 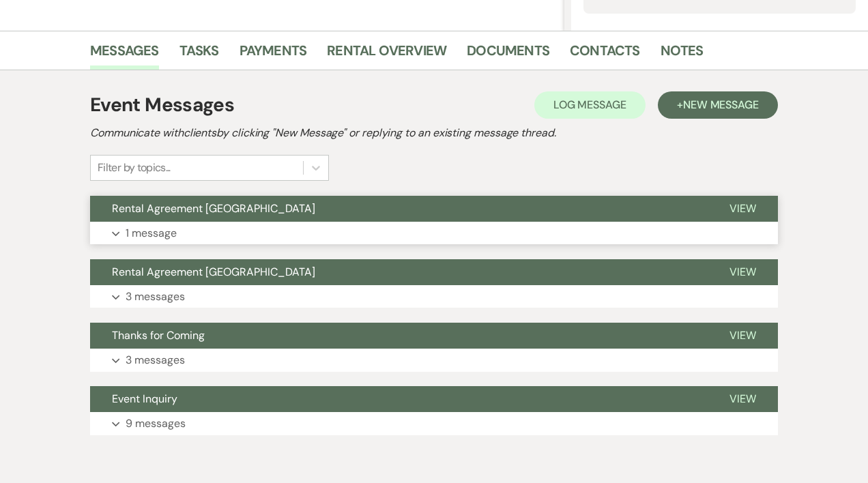 I want to click on a: Notes, so click(x=682, y=55).